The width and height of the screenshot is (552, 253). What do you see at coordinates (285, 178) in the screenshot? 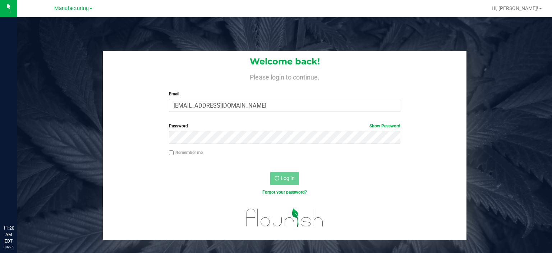
I see `button: Log In` at bounding box center [285, 178].